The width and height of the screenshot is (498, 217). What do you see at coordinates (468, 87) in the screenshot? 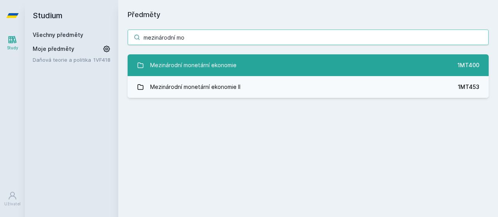
I see `div: 1MT453` at bounding box center [468, 87].